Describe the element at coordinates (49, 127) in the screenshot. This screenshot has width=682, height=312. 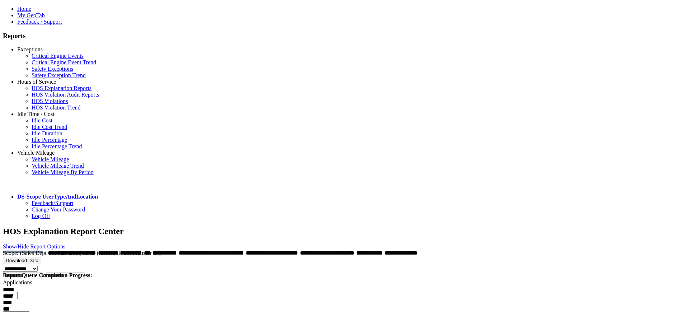
I see `a: Idle Cost Trend` at that location.